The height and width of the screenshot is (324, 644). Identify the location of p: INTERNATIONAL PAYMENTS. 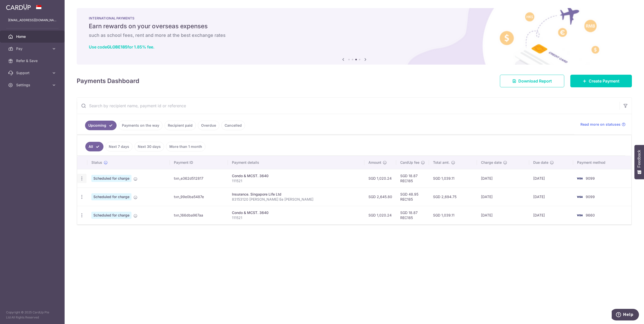
(354, 18).